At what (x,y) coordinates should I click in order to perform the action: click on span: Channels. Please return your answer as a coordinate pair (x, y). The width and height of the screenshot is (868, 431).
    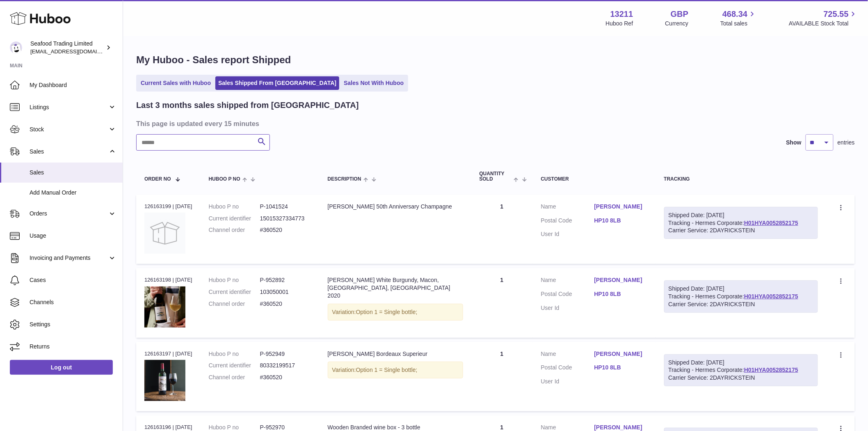
    Looking at the image, I should click on (73, 302).